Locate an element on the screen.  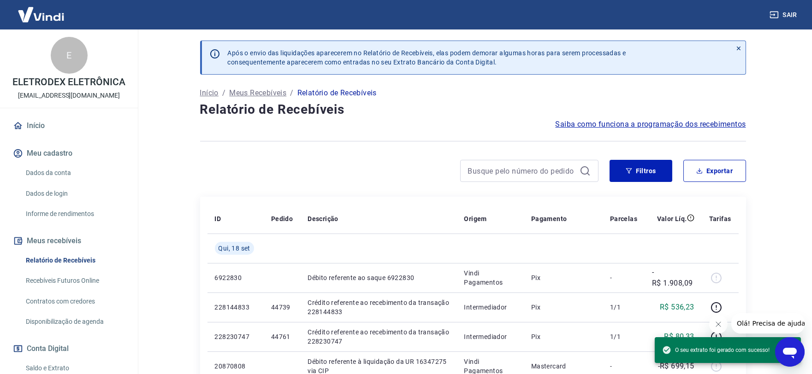
p: Após o envio das liquidações aparecerem no Relatório de Recebíveis, elas podem demorar algumas ho... is located at coordinates (427, 58).